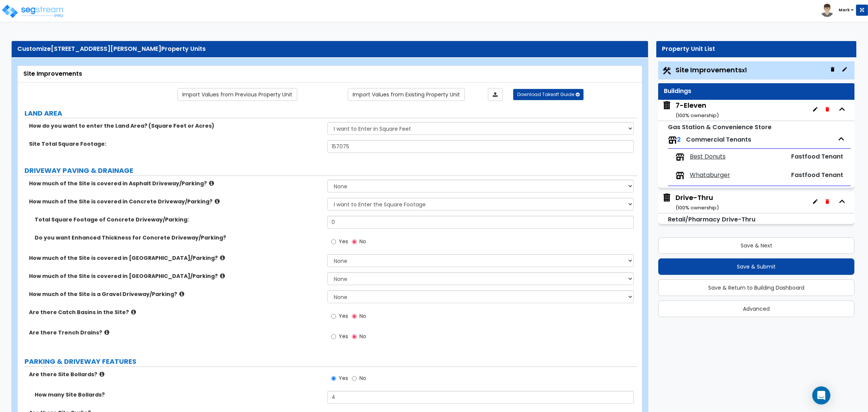  Describe the element at coordinates (178, 220) in the screenshot. I see `label: Total Square Footage of Concrete Driveway/Parking:` at that location.